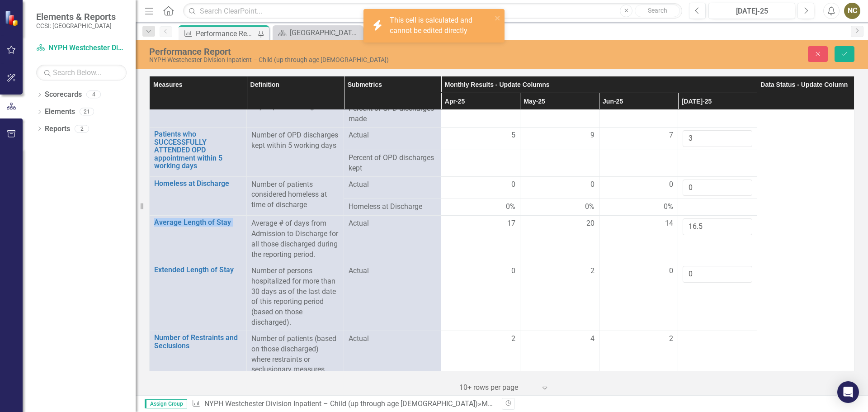  I want to click on p: Number of patients considered homeless at time of discharge, so click(295, 195).